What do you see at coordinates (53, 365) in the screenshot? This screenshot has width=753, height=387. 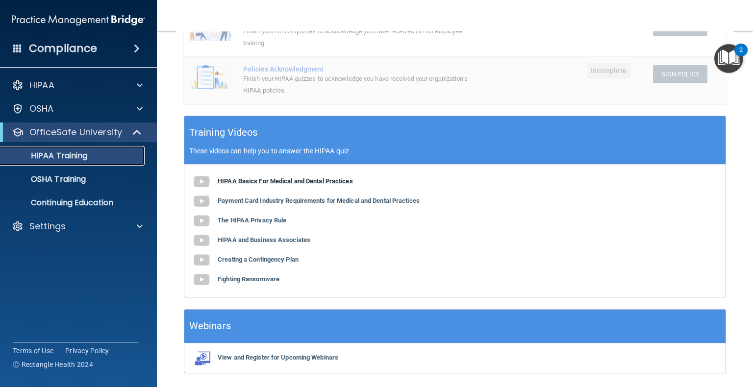 I see `span: Ⓒ Rectangle Health 2024` at bounding box center [53, 365].